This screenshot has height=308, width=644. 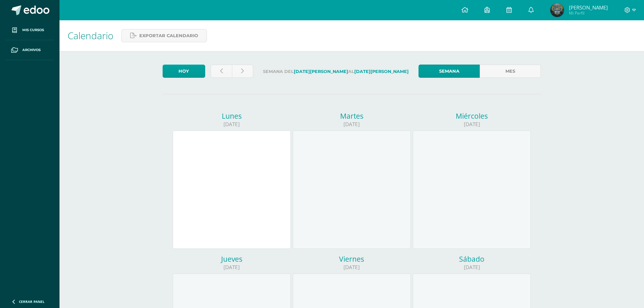 What do you see at coordinates (472, 116) in the screenshot?
I see `div: Miércoles` at bounding box center [472, 116].